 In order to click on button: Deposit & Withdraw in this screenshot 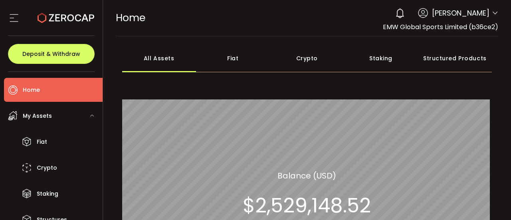, I will do `click(51, 54)`.